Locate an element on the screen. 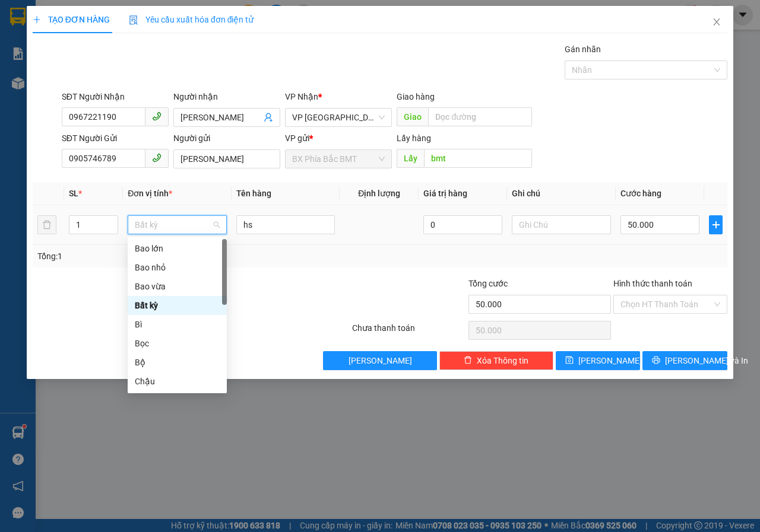 Image resolution: width=760 pixels, height=532 pixels. button: delete is located at coordinates (47, 224).